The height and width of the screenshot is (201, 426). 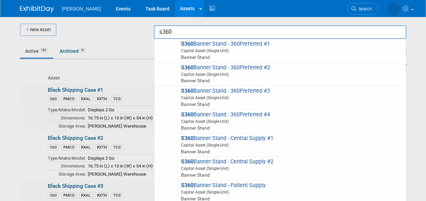 What do you see at coordinates (280, 169) in the screenshot?
I see `span: Banner Stand - Central Supply #2` at bounding box center [280, 169].